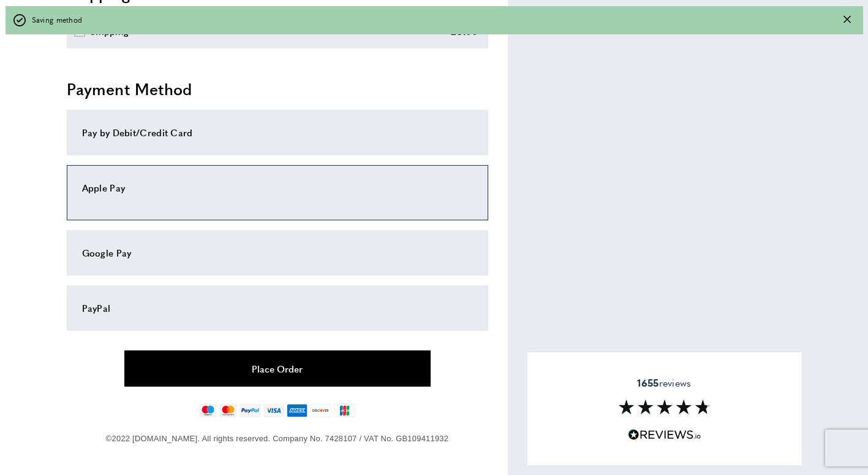  Describe the element at coordinates (648, 382) in the screenshot. I see `strong: 1655` at that location.